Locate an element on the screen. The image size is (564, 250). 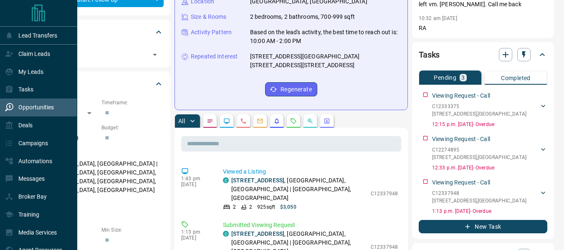
svg: Emails is located at coordinates (260, 121).